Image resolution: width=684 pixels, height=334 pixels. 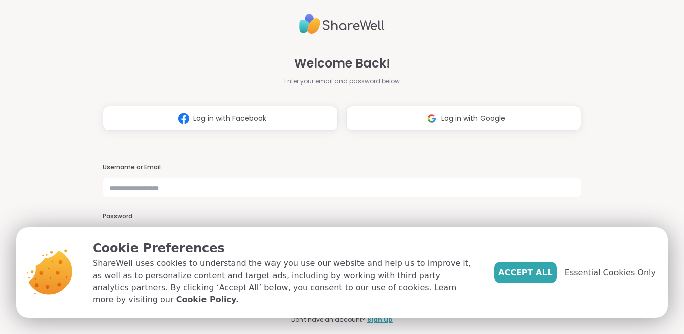 What do you see at coordinates (285, 248) in the screenshot?
I see `p: Cookie Preferences` at bounding box center [285, 248].